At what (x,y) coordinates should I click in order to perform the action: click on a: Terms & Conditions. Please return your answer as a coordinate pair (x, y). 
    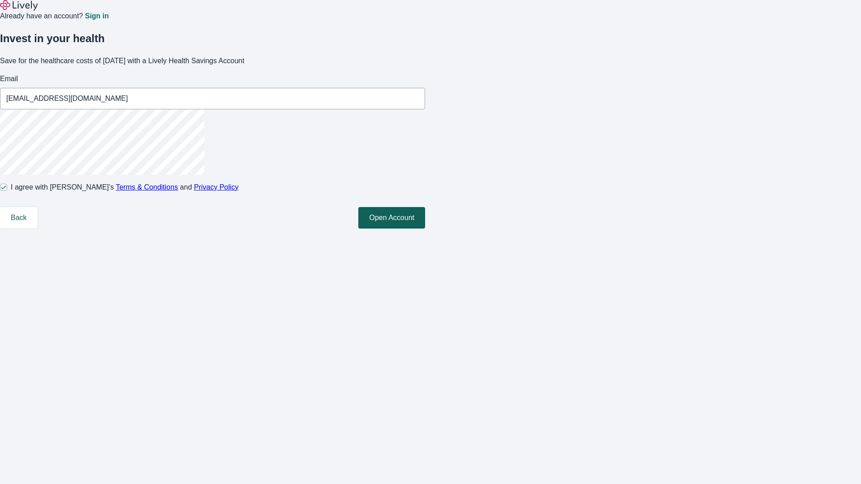
    Looking at the image, I should click on (147, 187).